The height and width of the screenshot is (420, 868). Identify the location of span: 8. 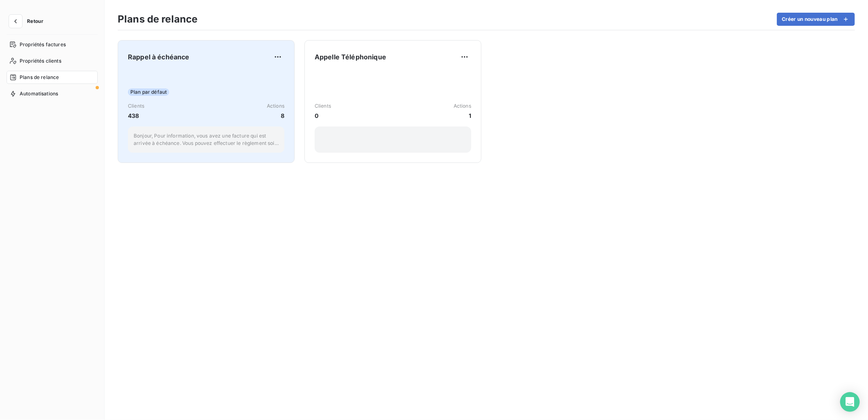
(275, 115).